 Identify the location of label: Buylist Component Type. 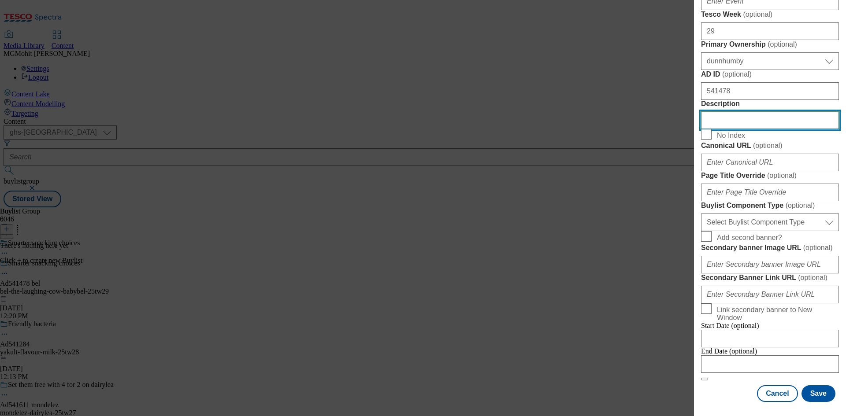
(770, 206).